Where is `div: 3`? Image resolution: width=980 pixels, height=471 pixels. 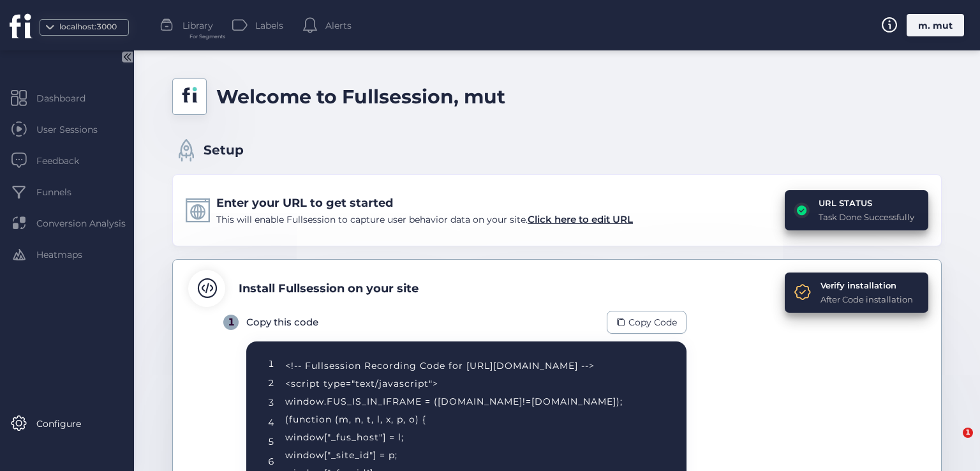 div: 3 is located at coordinates (271, 403).